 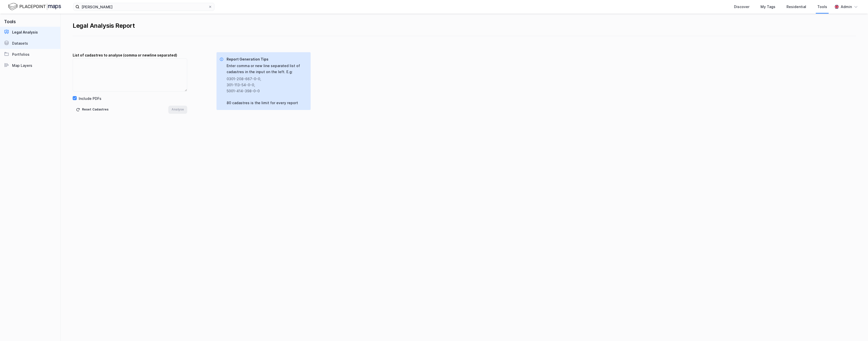 I want to click on div: Portfolios, so click(x=21, y=54).